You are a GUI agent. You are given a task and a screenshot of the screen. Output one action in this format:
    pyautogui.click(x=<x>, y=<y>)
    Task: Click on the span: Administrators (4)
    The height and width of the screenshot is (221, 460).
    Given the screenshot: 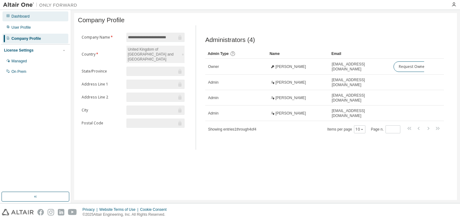 What is the action you would take?
    pyautogui.click(x=230, y=40)
    